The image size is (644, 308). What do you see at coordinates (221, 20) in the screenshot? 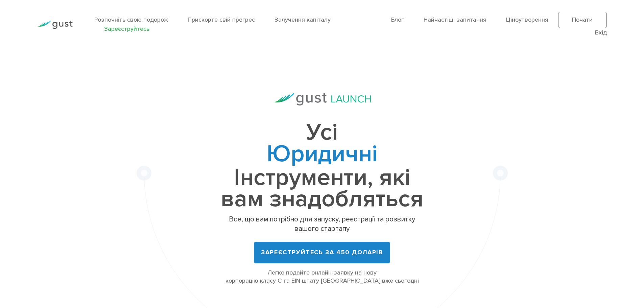
I see `font: Прискорте свій прогрес` at bounding box center [221, 20].